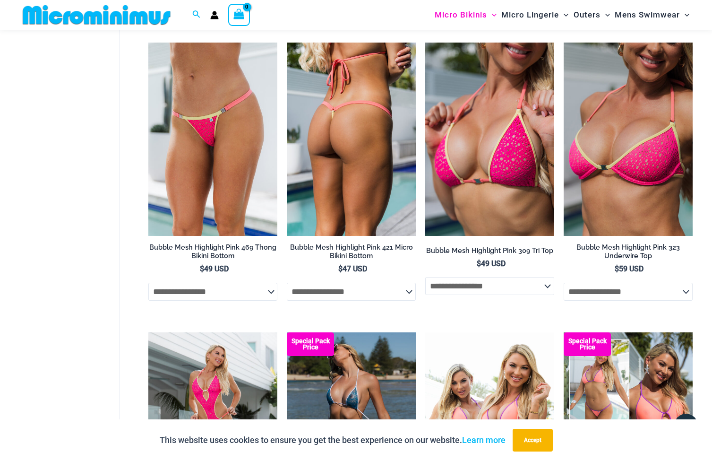 This screenshot has height=461, width=712. I want to click on a: OutersMenu ToggleMenu Toggle, so click(592, 15).